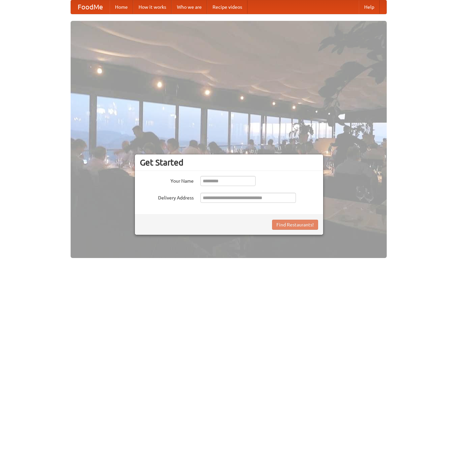 The image size is (457, 476). Describe the element at coordinates (90, 7) in the screenshot. I see `a: FoodMe` at that location.